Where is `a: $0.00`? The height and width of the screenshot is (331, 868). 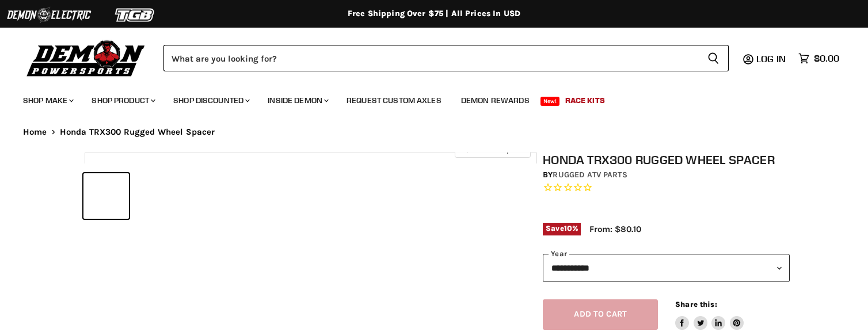 a: $0.00 is located at coordinates (819, 58).